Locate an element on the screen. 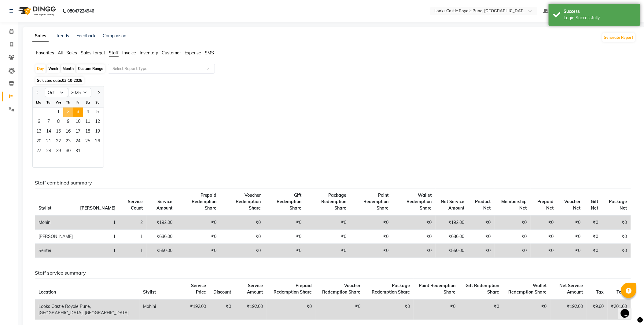  span: Service Count is located at coordinates (136, 205).